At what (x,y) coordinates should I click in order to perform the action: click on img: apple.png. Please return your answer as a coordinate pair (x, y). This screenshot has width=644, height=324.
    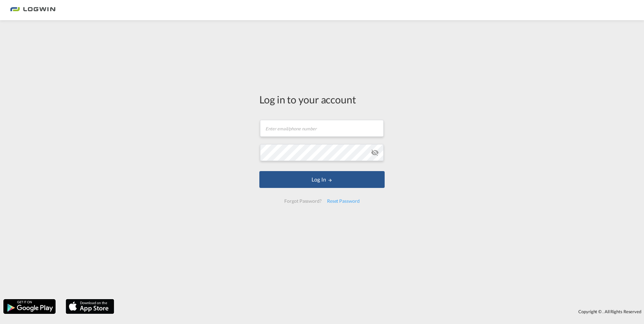
    Looking at the image, I should click on (90, 307).